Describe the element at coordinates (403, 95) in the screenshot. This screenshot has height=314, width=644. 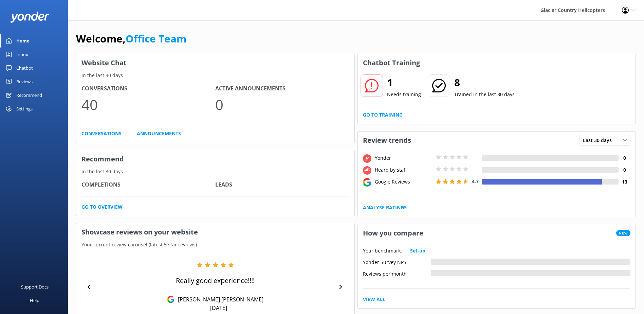
I see `p: Needs training` at that location.